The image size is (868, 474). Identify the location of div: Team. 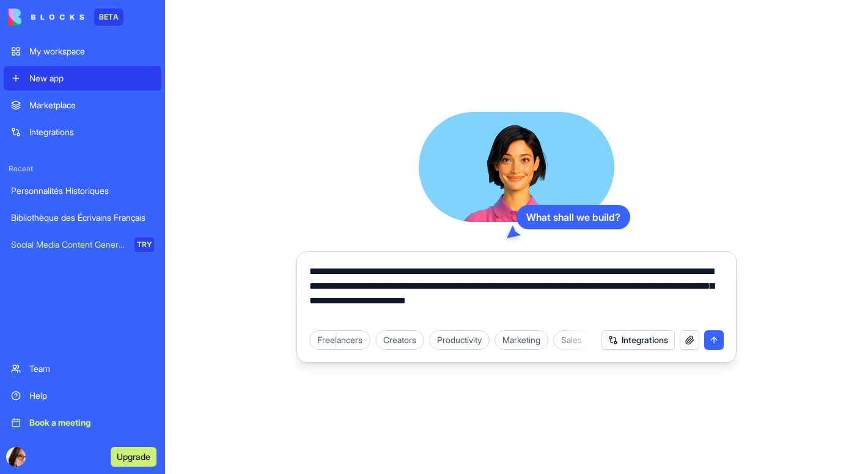
(91, 369).